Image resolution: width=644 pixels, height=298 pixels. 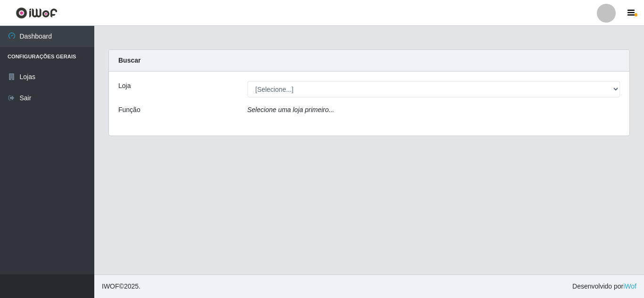 I want to click on strong: Buscar, so click(x=129, y=60).